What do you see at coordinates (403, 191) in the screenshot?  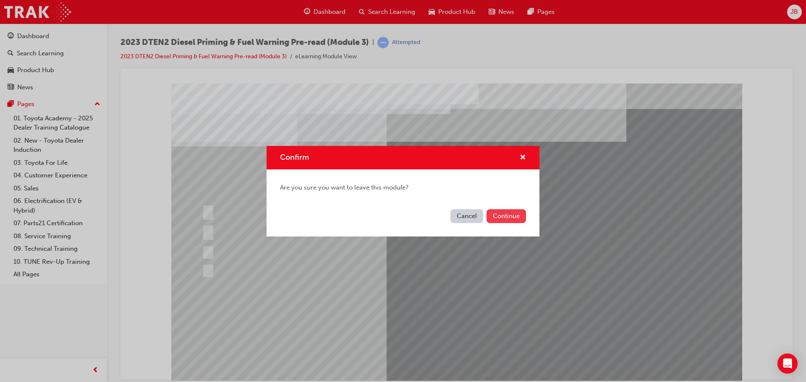 I see `div: Confirm` at bounding box center [403, 191].